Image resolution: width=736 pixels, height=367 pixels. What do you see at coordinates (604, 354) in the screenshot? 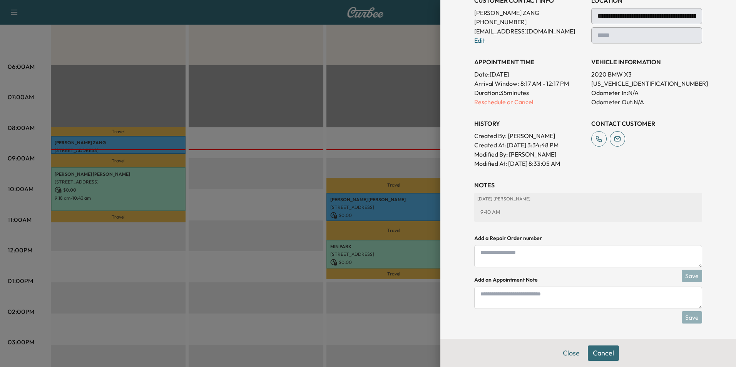
I see `button: Cancel` at bounding box center [604, 354].